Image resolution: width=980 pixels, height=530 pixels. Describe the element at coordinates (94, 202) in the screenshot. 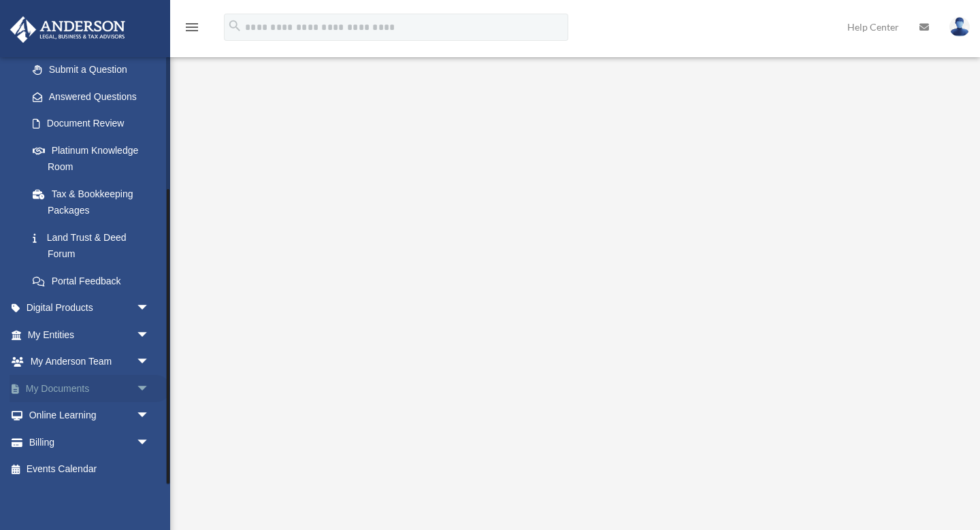

I see `a: Tax & Bookkeeping Packages` at that location.